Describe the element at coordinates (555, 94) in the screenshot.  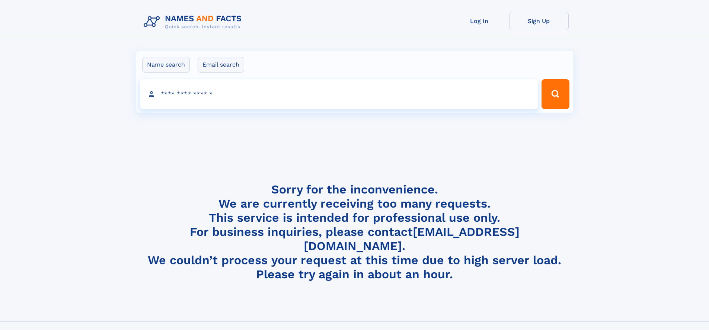
I see `button: Search Button` at that location.